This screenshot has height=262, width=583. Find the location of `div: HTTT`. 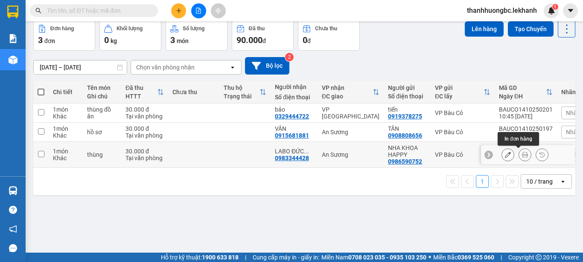

div: HTTT is located at coordinates (141, 96).